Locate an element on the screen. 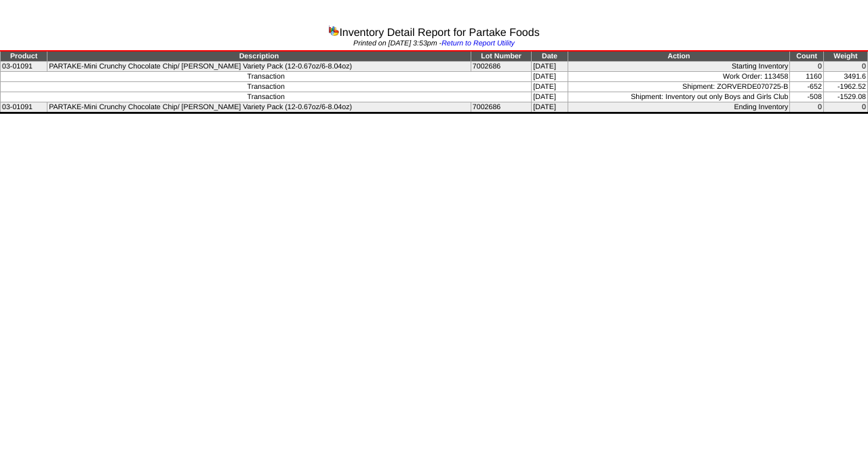 The image size is (868, 451). td: Lot Number is located at coordinates (501, 57).